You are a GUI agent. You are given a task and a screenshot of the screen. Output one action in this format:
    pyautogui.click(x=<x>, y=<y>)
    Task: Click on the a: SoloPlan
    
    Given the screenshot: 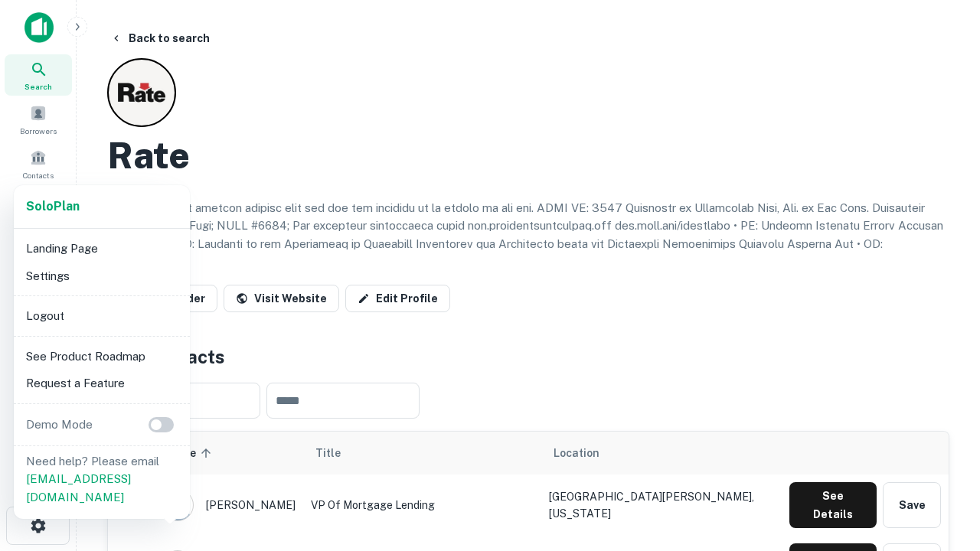 What is the action you would take?
    pyautogui.click(x=53, y=206)
    